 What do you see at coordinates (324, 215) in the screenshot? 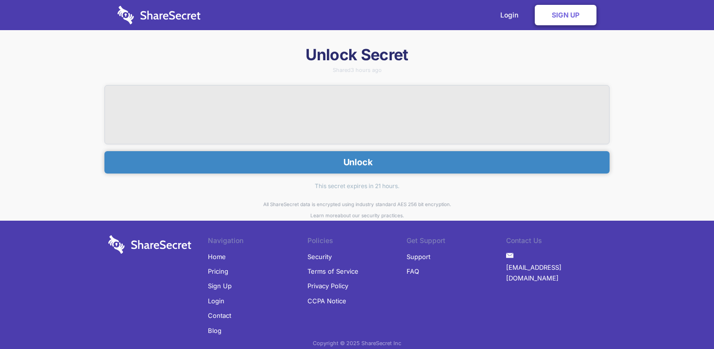
I see `a: Learn more` at bounding box center [324, 215].